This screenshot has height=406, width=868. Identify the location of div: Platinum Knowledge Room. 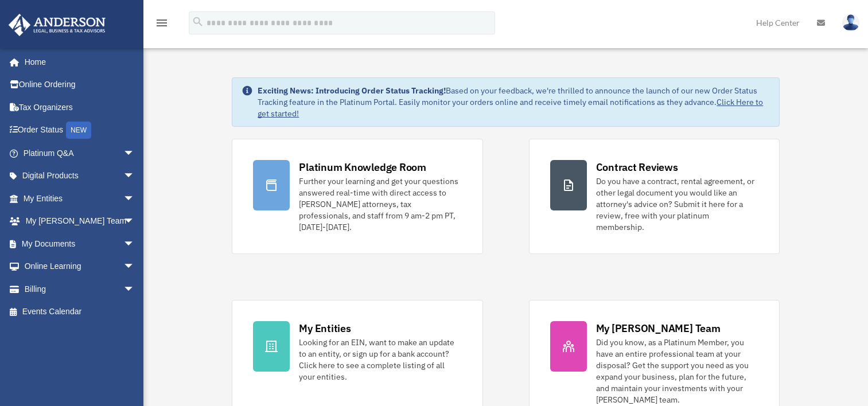
(362, 167).